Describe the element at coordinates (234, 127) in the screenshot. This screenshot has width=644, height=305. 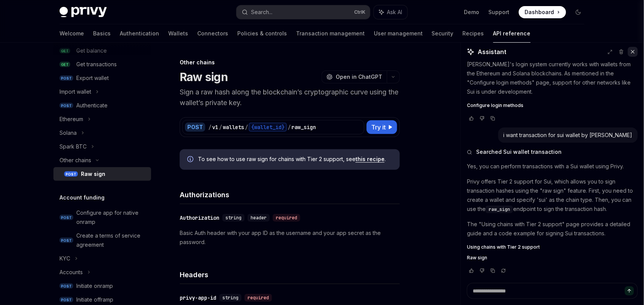
I see `div: wallets` at that location.